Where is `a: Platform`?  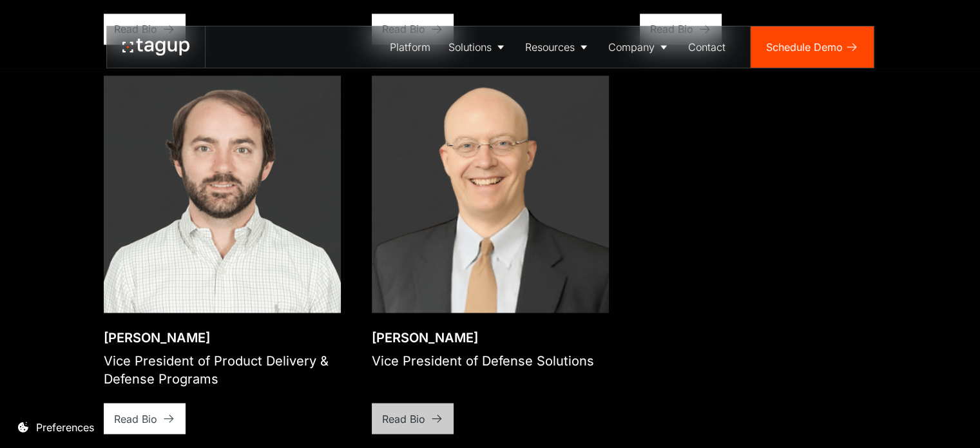
a: Platform is located at coordinates (409, 47).